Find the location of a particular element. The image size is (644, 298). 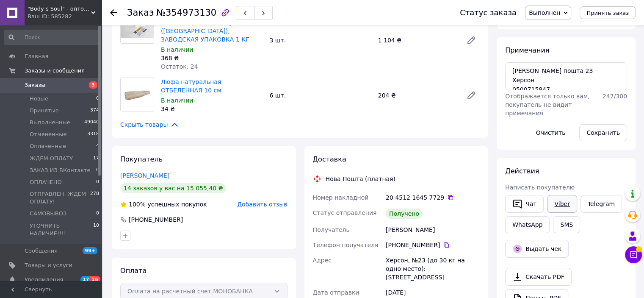

span: ЗАКАЗ ИЗ ВКонтакте is located at coordinates (60, 171).